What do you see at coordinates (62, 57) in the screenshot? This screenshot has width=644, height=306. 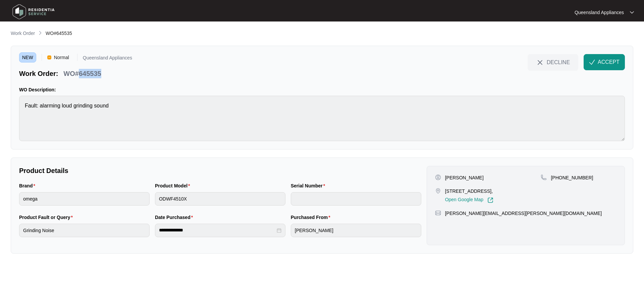 I see `span: Normal` at bounding box center [62, 57].